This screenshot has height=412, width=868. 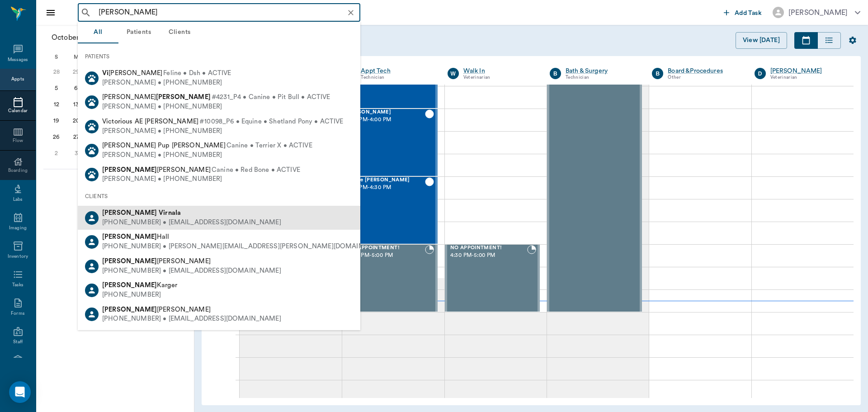 I want to click on span: Canine • Red Bone • ACTIVE, so click(x=256, y=170).